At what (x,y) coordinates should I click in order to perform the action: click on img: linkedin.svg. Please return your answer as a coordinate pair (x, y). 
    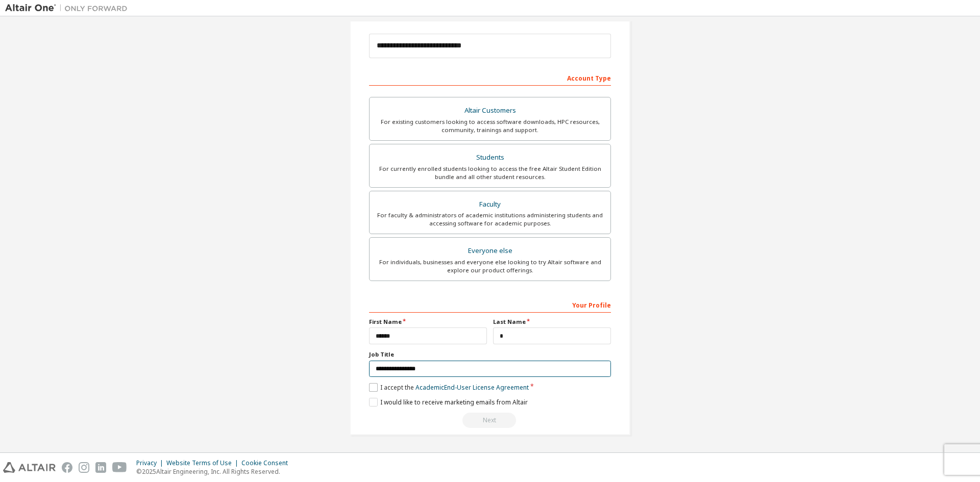
    Looking at the image, I should click on (101, 468).